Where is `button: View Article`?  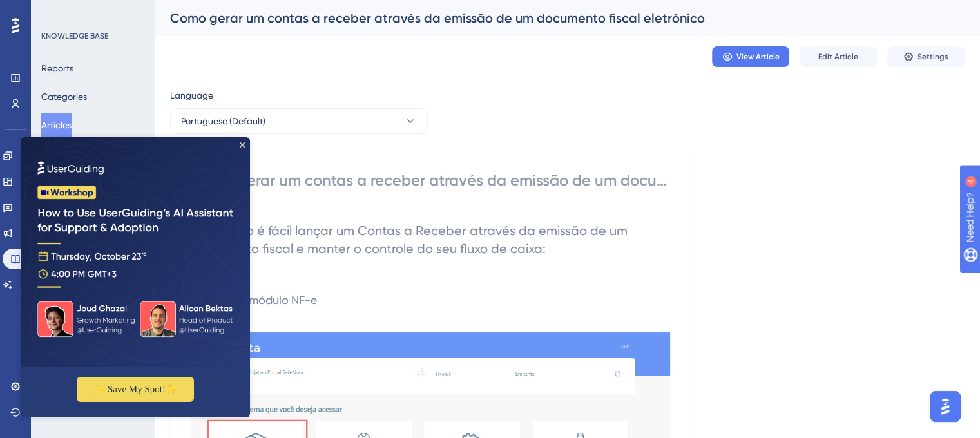
button: View Article is located at coordinates (750, 57).